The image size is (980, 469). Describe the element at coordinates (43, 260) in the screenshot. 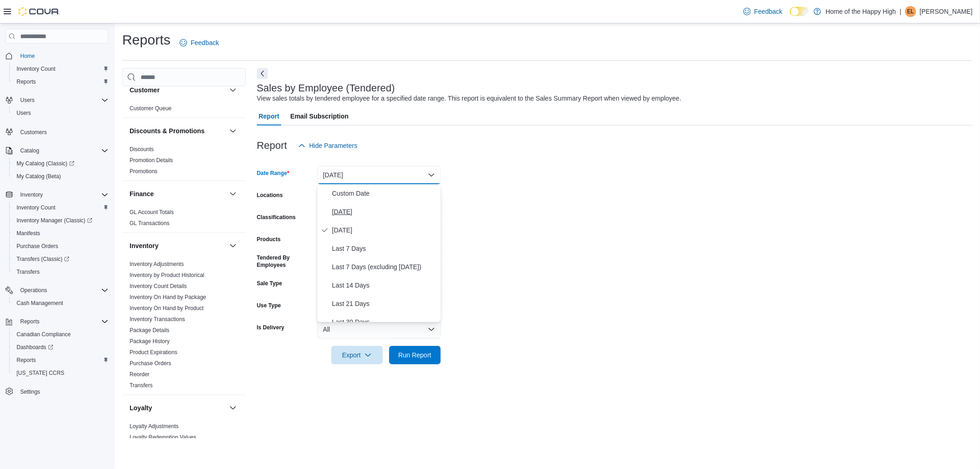

I see `span: Transfers (Classic)` at that location.